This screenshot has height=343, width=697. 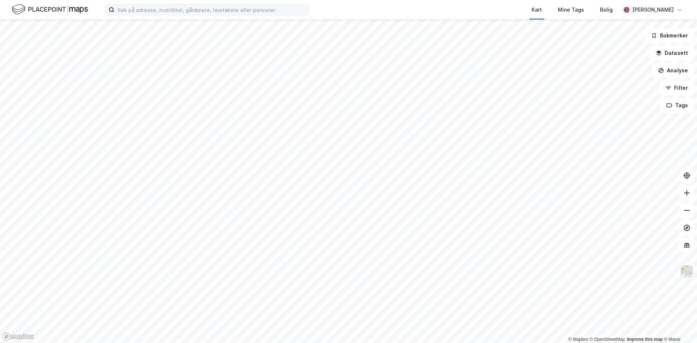 I want to click on img: logo.f888ab2527a4732fd821a326f86c7f29.svg, so click(x=50, y=9).